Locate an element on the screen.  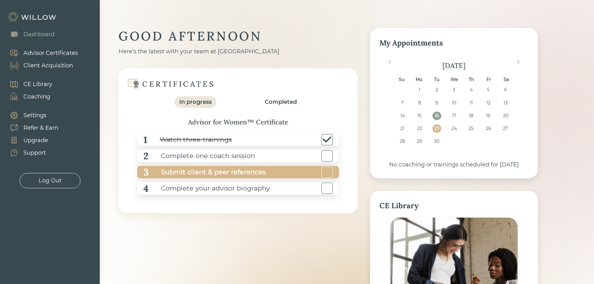
div: Choose Wednesday, September 10th, 2025 is located at coordinates (453, 103).